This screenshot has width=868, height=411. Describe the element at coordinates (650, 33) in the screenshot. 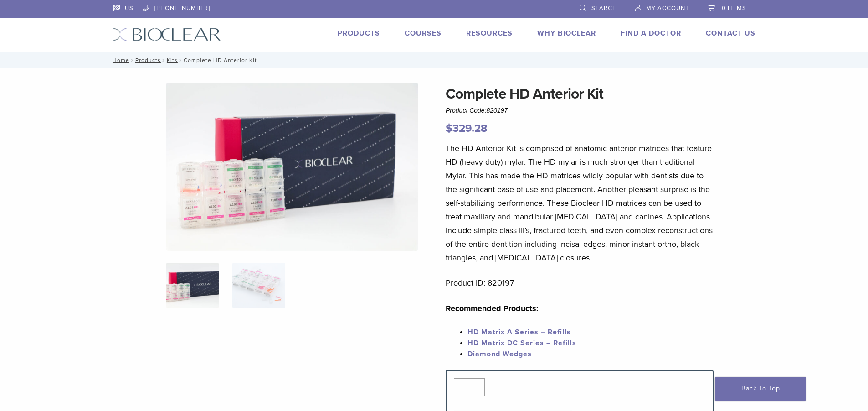

I see `a: Find A Doctor` at that location.